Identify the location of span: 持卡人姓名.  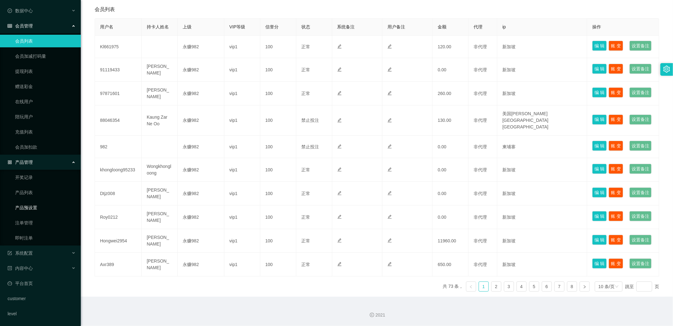
(158, 27).